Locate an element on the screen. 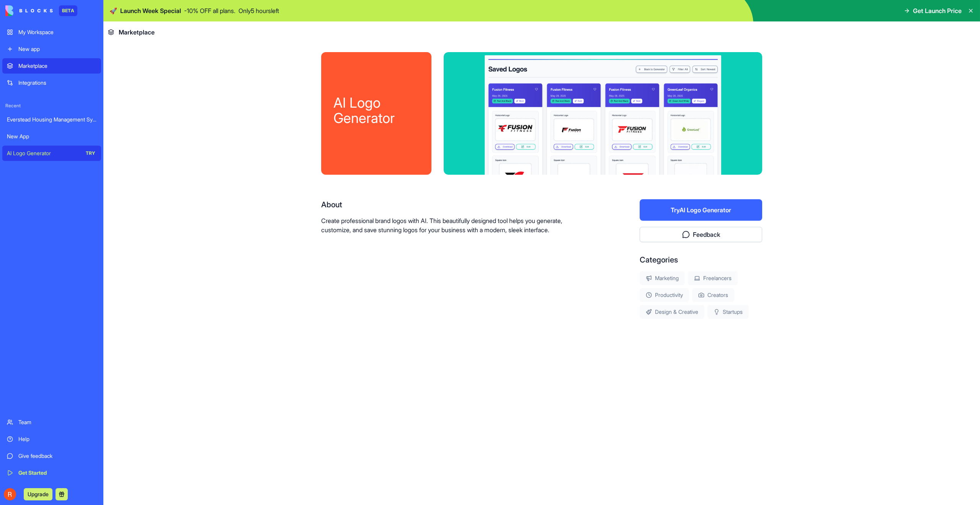 This screenshot has height=505, width=980. a: Help is located at coordinates (52, 439).